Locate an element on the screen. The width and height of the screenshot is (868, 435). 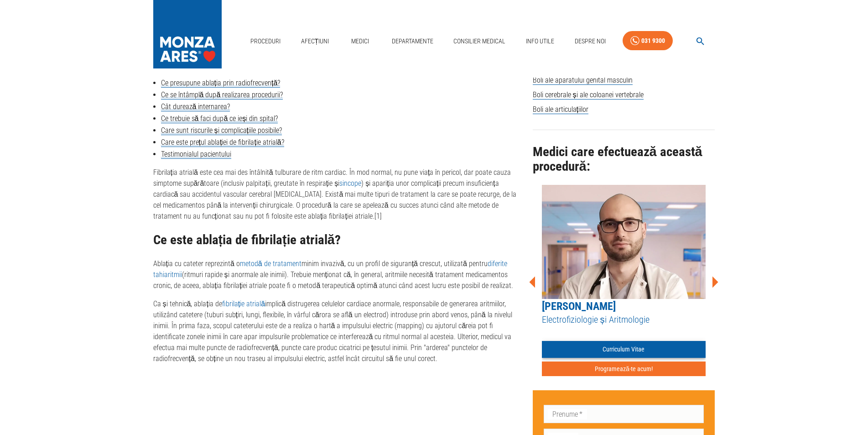
a: Care este prețul ablației de fibrilație atrială? is located at coordinates (223, 143).